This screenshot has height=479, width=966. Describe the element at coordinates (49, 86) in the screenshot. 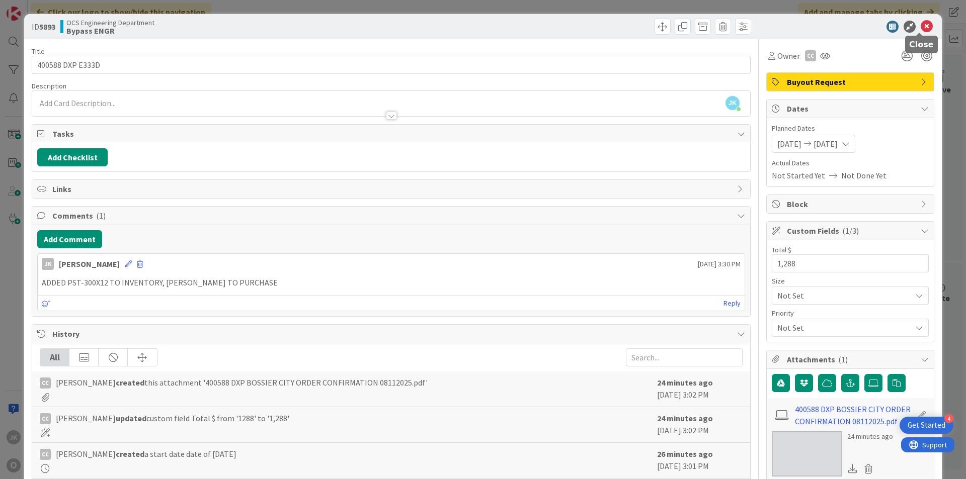

I see `span: Description` at that location.